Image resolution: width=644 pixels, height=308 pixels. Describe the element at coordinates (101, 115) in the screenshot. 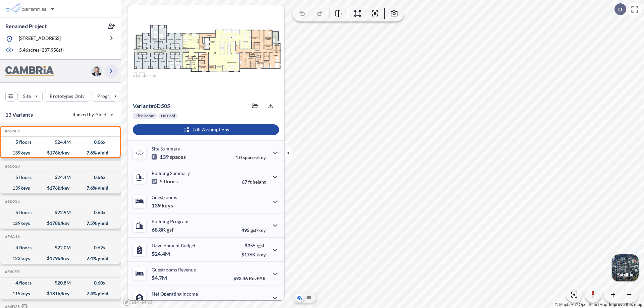

I see `span: Yield` at that location.